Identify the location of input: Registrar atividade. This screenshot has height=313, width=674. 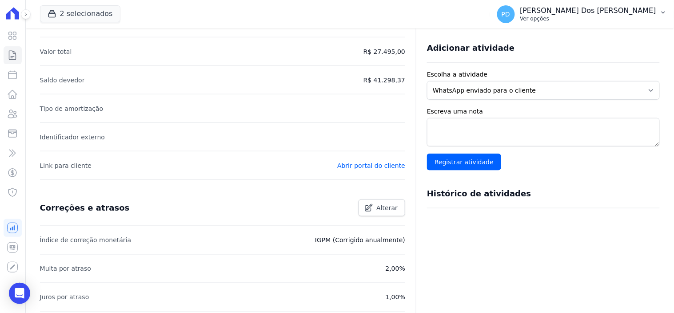
(464, 162).